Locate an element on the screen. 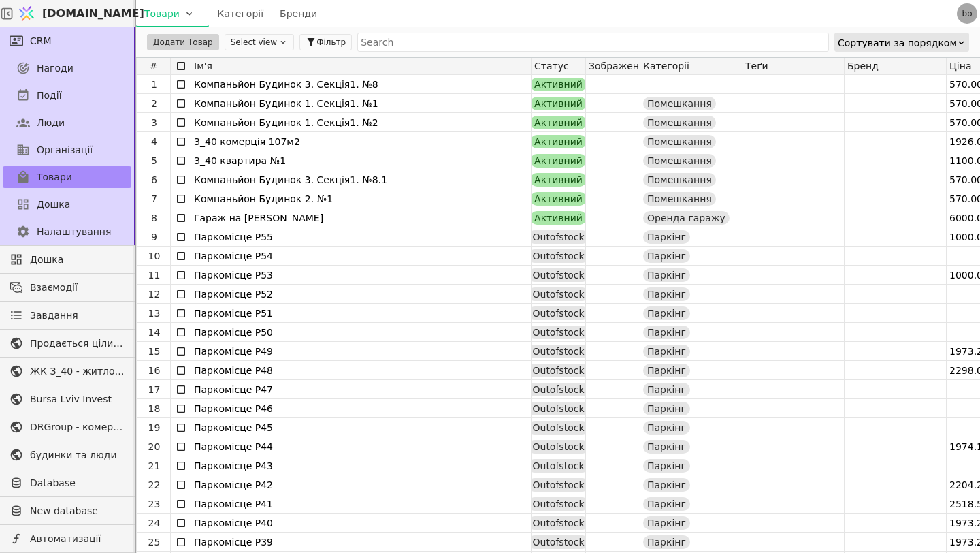 Image resolution: width=980 pixels, height=553 pixels. div: Паркомісце P39 is located at coordinates (360, 542).